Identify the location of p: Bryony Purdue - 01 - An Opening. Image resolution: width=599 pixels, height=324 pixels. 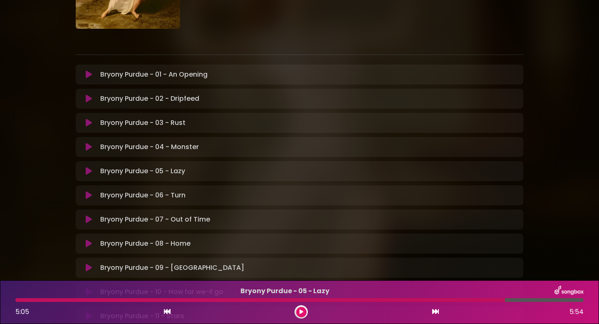
(309, 74).